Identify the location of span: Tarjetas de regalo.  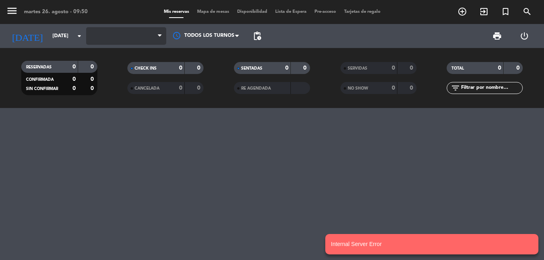
(362, 12).